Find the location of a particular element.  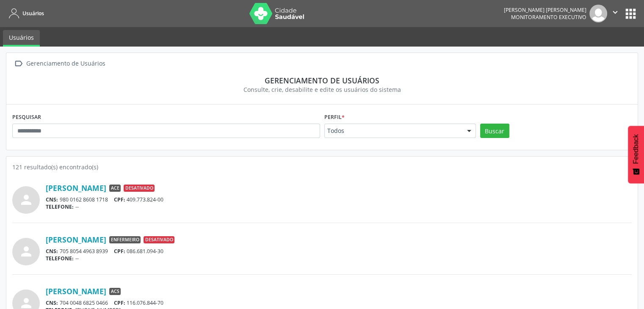

span: Feedback is located at coordinates (636, 149).